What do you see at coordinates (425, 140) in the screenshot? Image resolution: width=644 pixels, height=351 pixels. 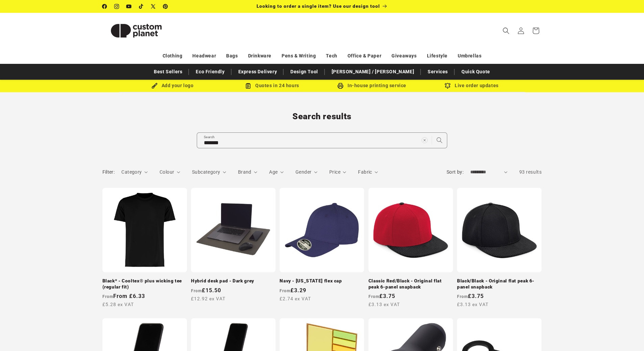 I see `button: Clear search term` at bounding box center [425, 140].